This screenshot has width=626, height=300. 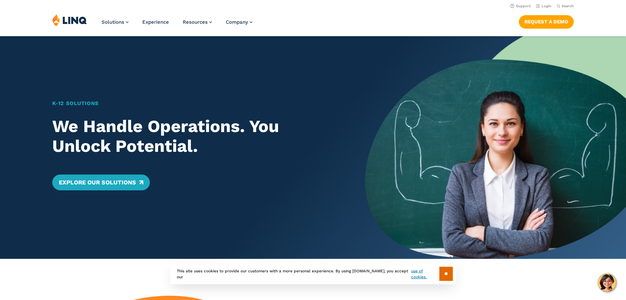 I want to click on button: Open Search Bar, so click(x=566, y=6).